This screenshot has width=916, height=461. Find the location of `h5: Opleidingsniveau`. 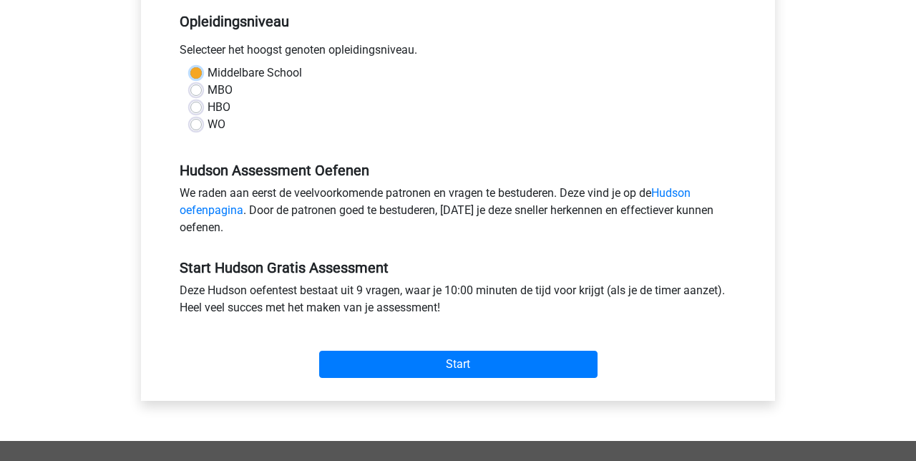

h5: Opleidingsniveau is located at coordinates (458, 21).